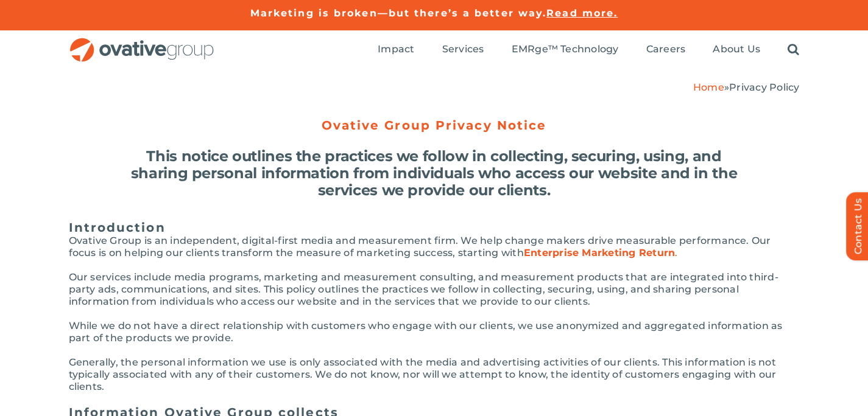 The height and width of the screenshot is (416, 868). I want to click on nav: Menu, so click(589, 50).